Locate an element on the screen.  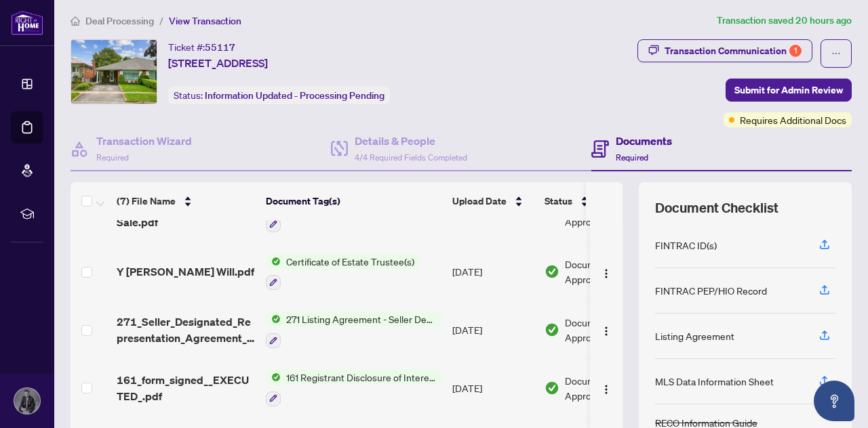
th: Upload Date is located at coordinates (493, 201).